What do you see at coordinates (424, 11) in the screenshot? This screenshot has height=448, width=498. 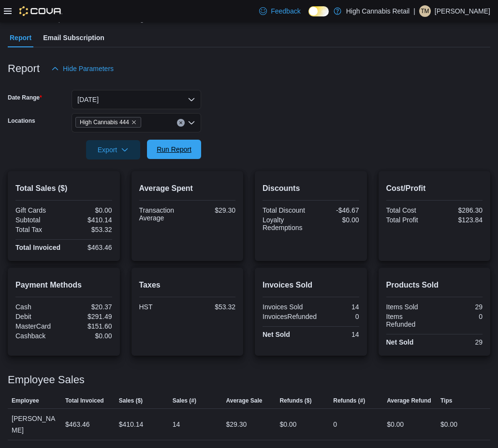 I see `span: TM` at bounding box center [424, 11].